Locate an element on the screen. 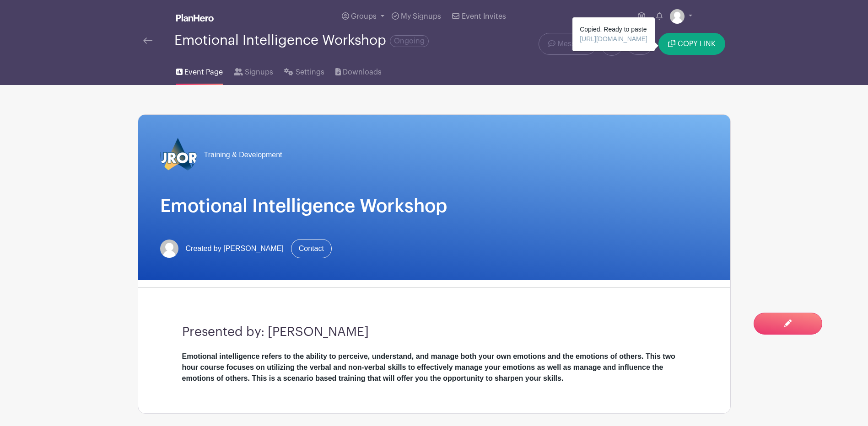 Image resolution: width=868 pixels, height=426 pixels. a: Signups is located at coordinates (254, 71).